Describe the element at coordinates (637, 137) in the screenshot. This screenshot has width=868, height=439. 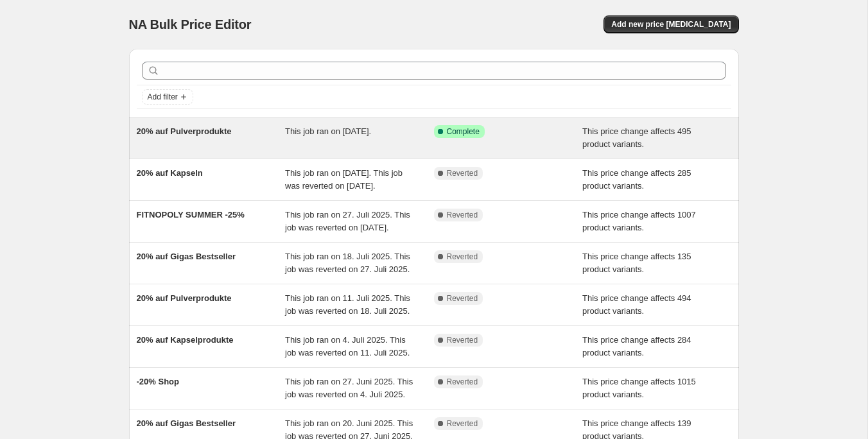
I see `span: This price change affects 495 product variants.` at that location.